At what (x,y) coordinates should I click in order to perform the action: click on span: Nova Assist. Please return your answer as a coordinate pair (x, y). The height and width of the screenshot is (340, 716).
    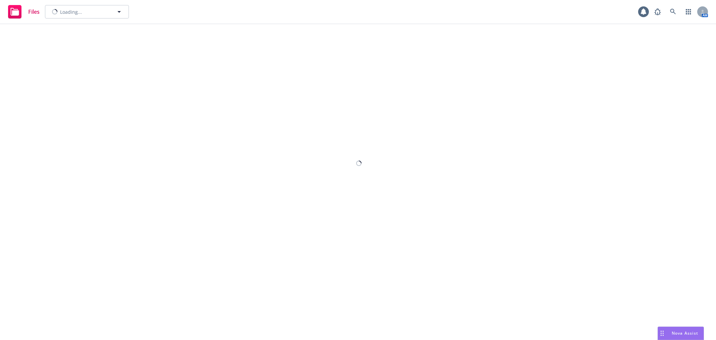
    Looking at the image, I should click on (685, 333).